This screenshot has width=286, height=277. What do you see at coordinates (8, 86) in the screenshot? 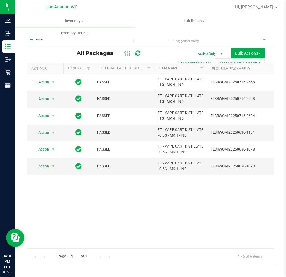
I see `inline-svg: Reports` at bounding box center [8, 86].